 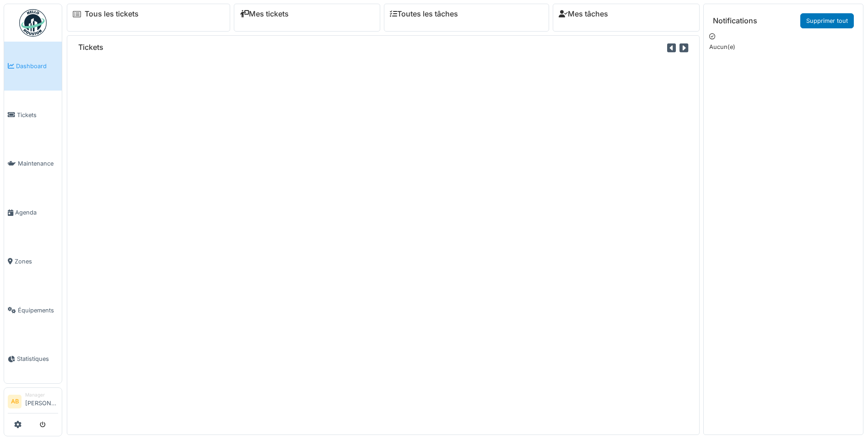 I want to click on a: Dashboard, so click(x=33, y=66).